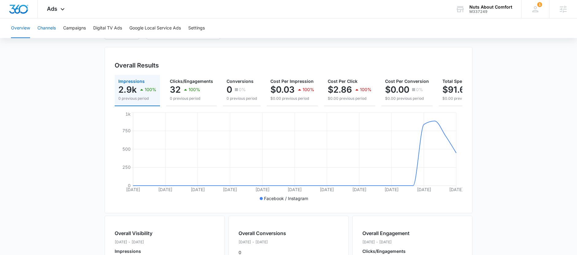  What do you see at coordinates (286, 198) in the screenshot?
I see `p: Facebook / Instagram` at bounding box center [286, 198].